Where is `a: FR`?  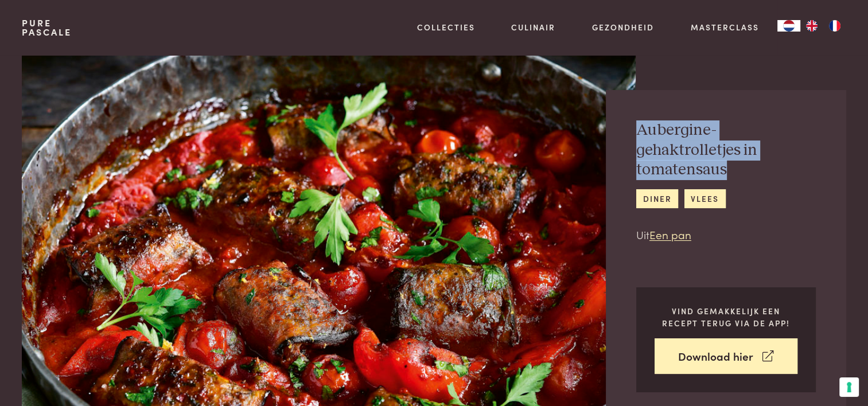
a: FR is located at coordinates (835, 26).